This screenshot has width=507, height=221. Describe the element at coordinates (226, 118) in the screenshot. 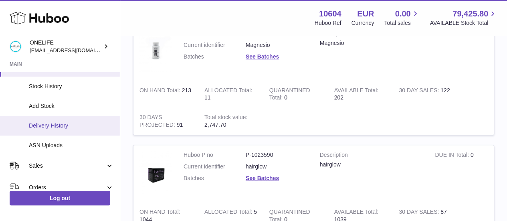

I see `strong: Total stock value` at that location.